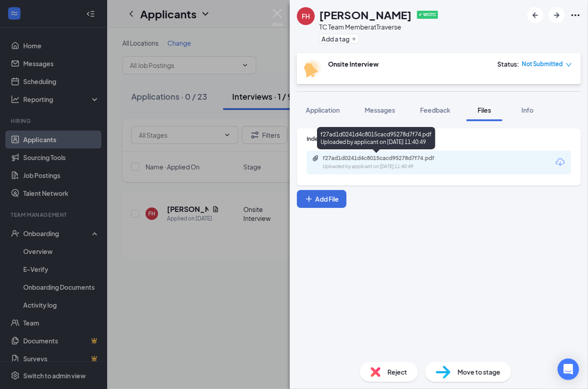 The width and height of the screenshot is (588, 389). Describe the element at coordinates (527, 110) in the screenshot. I see `span: Info` at that location.